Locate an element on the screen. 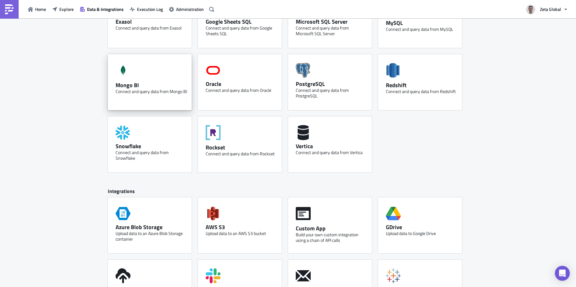 This screenshot has height=287, width=576. a: Home is located at coordinates (37, 9).